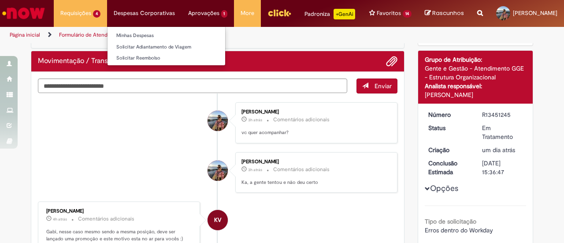  Describe the element at coordinates (344, 14) in the screenshot. I see `p: +GenAi` at that location.